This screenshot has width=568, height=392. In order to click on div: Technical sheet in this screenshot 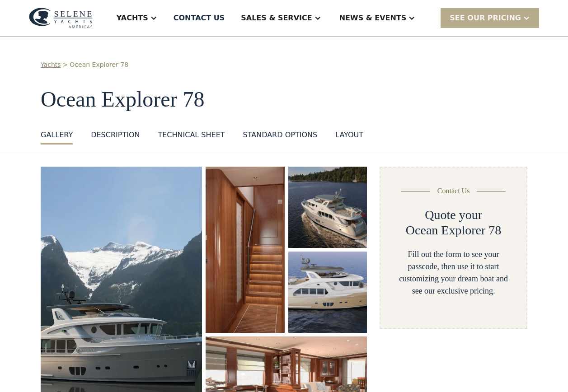, I will do `click(192, 135)`.